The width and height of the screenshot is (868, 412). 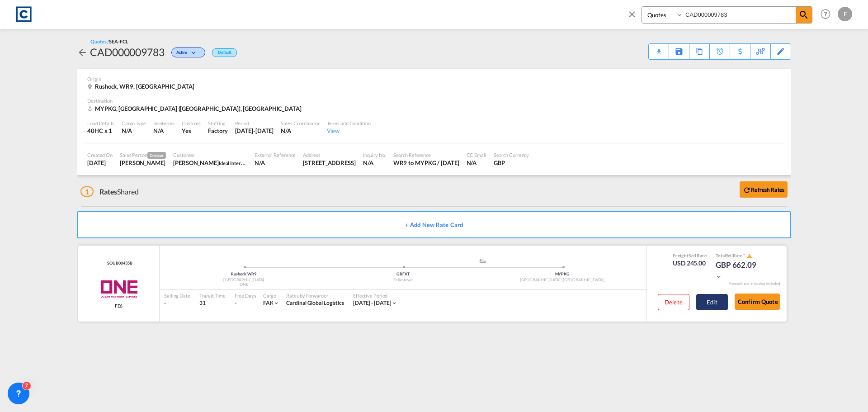 What do you see at coordinates (744, 255) in the screenshot?
I see `span: Subject to Remarks` at bounding box center [744, 255].